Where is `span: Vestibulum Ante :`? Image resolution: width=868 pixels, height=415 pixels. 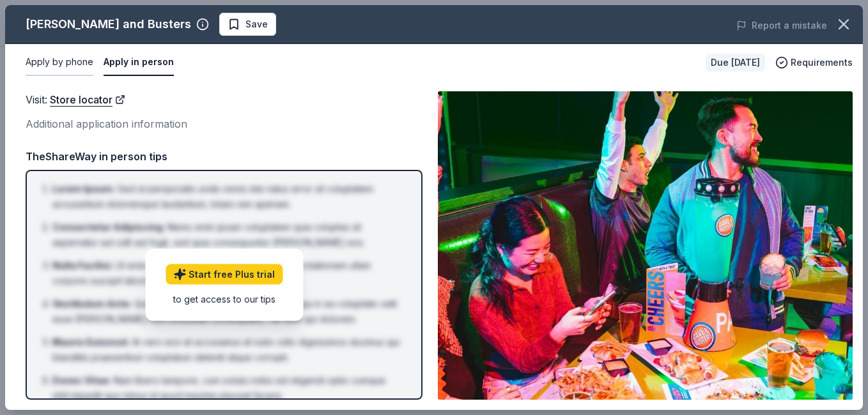 span: Vestibulum Ante : is located at coordinates (92, 304).